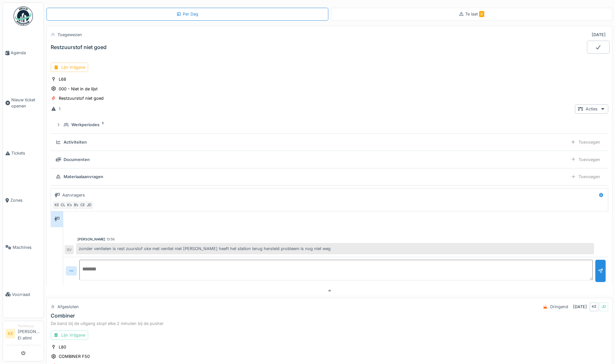 Image resolution: width=615 pixels, height=364 pixels. Describe the element at coordinates (559, 307) in the screenshot. I see `div: Dringend` at that location.